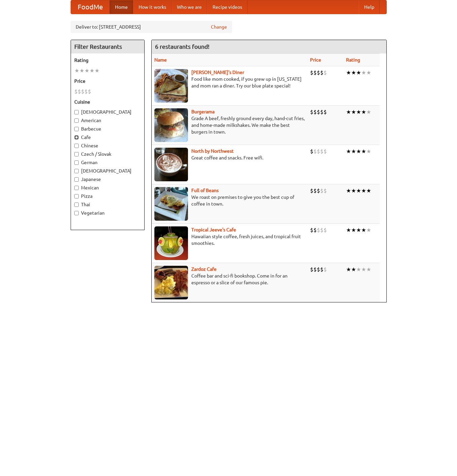 The image size is (457, 476). What do you see at coordinates (316, 60) in the screenshot?
I see `a: Price` at bounding box center [316, 60].